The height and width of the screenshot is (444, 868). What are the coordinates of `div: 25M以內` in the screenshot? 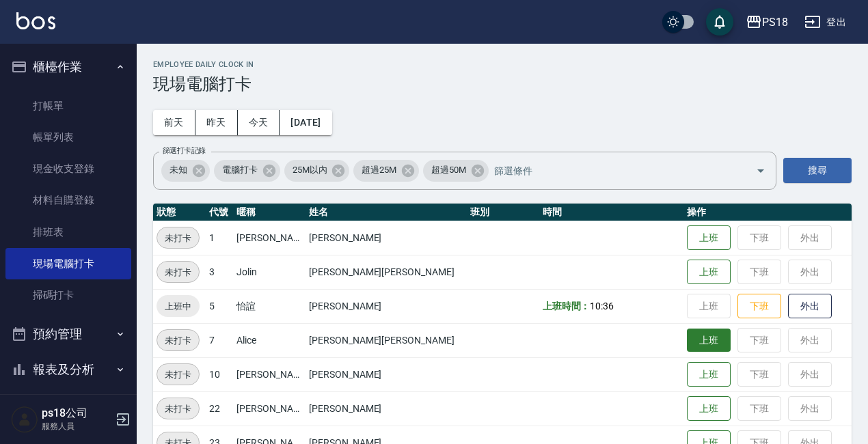 It's located at (317, 171).